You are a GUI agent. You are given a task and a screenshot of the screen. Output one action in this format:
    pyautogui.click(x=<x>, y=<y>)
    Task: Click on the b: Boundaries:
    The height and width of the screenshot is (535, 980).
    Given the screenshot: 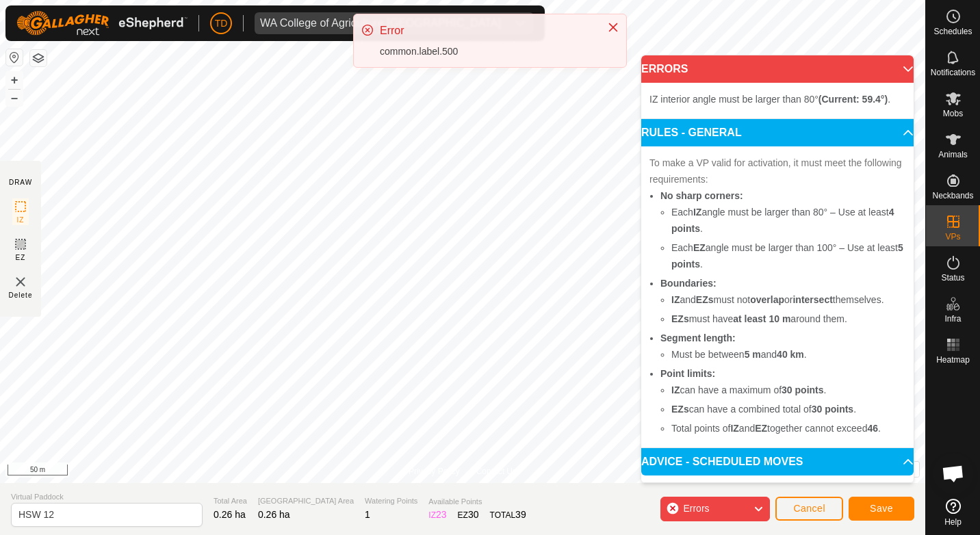 What is the action you would take?
    pyautogui.click(x=689, y=283)
    